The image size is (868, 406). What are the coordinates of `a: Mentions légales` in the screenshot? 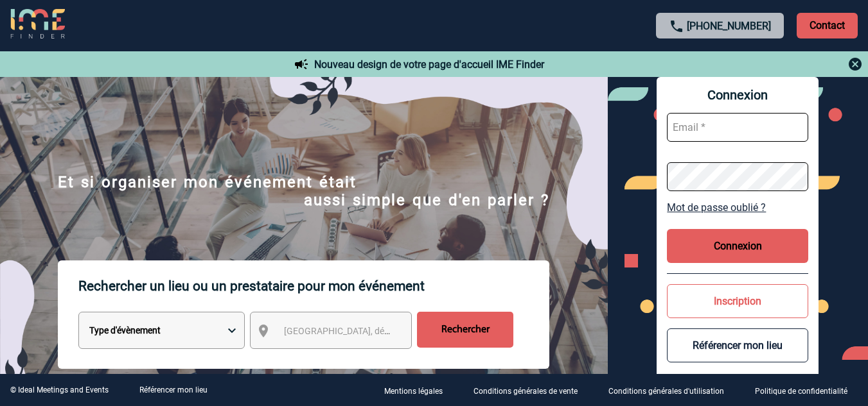 It's located at (418, 390).